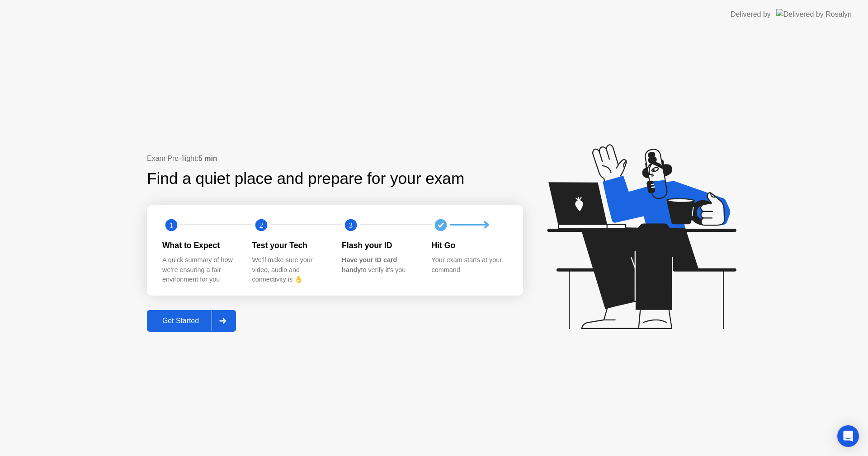 The width and height of the screenshot is (868, 456). Describe the element at coordinates (379, 265) in the screenshot. I see `div: to verify it’s you` at that location.